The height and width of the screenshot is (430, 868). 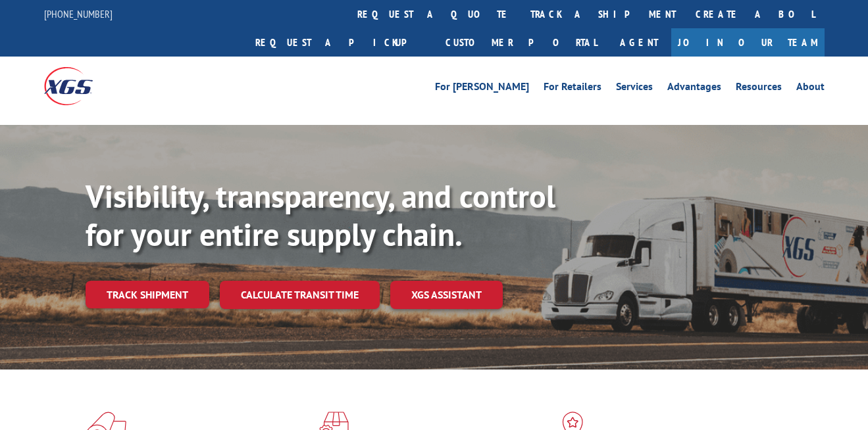 I want to click on a: Calculate transit time, so click(x=300, y=294).